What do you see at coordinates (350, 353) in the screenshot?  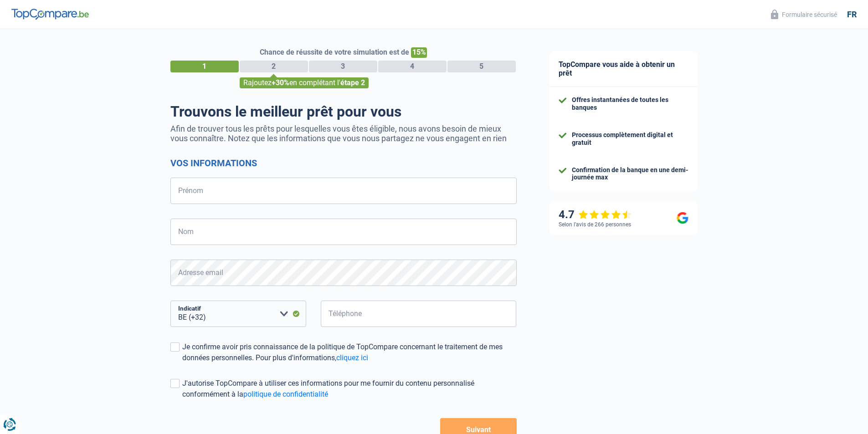 I see `div: Je confirme avoir pris connaissance de la politique de TopCompare concernant le traitement de mes...` at bounding box center [350, 353].